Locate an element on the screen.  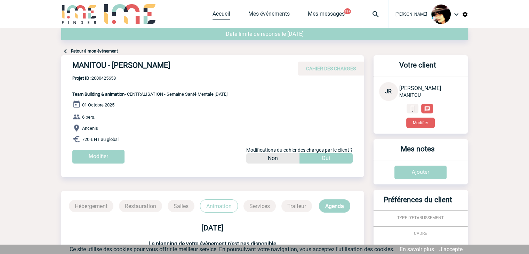
p: Traiteur is located at coordinates (297, 206).